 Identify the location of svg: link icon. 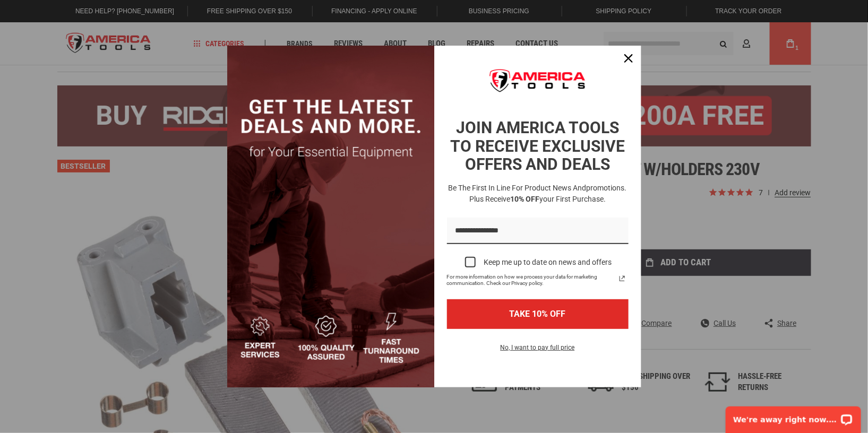
(622, 279).